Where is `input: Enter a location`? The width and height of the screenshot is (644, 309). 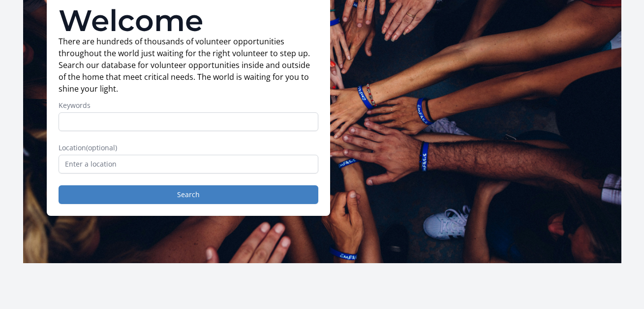
input: Enter a location is located at coordinates (189, 164).